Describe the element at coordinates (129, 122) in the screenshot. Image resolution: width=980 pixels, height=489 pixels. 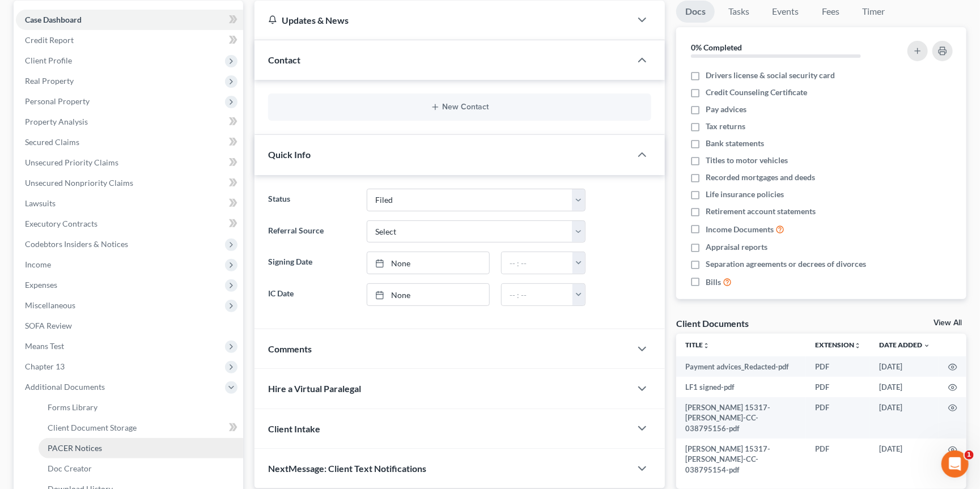
I see `a: Property Analysis` at that location.